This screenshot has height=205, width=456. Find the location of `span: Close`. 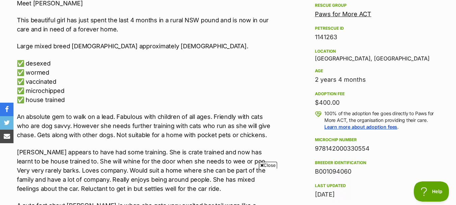

span: Close is located at coordinates (268, 165).